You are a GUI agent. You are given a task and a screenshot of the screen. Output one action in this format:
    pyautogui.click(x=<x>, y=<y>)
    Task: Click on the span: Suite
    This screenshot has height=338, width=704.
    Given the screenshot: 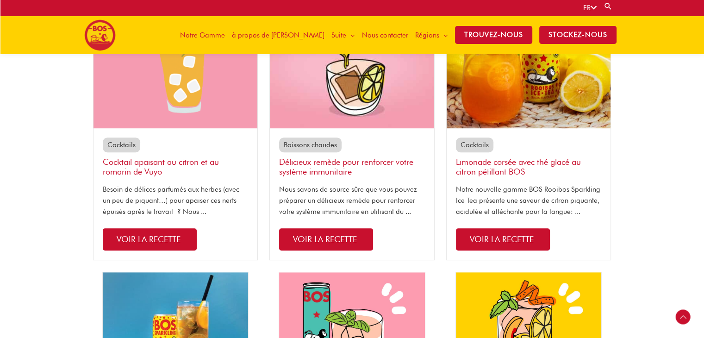 What is the action you would take?
    pyautogui.click(x=339, y=35)
    